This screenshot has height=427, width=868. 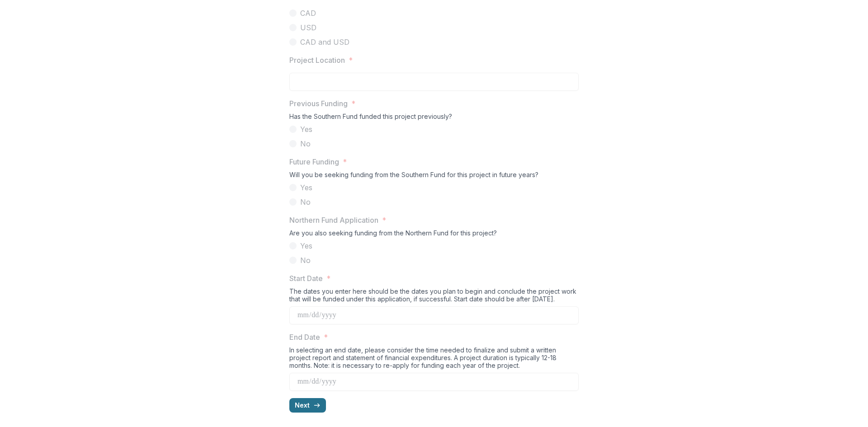 What do you see at coordinates (434, 118) in the screenshot?
I see `div: Has the Southern Fund funded this project previously?` at bounding box center [434, 118].